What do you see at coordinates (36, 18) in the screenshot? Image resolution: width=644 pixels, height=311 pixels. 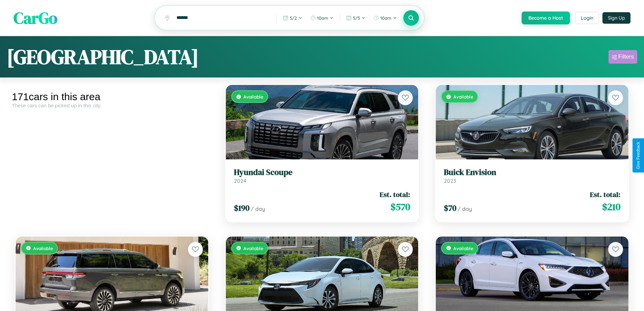 I see `span: CarGo` at bounding box center [36, 18].